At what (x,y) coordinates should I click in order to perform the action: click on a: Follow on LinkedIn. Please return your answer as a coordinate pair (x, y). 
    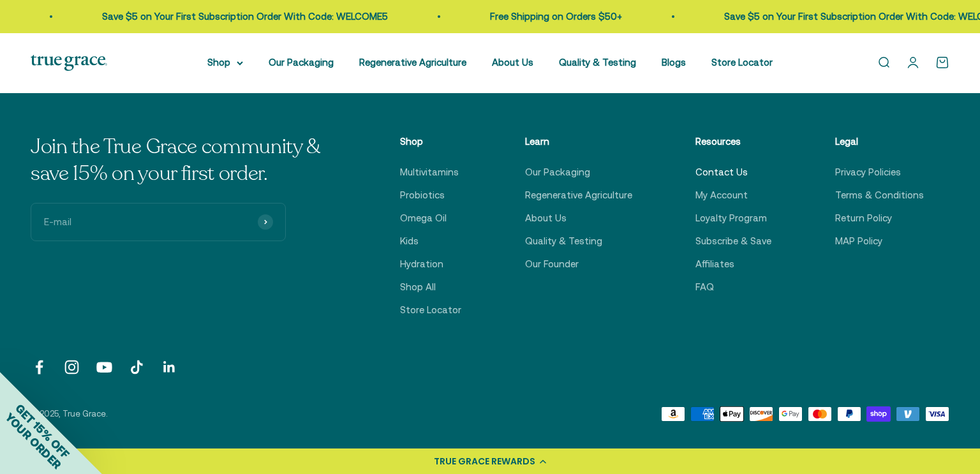
    Looking at the image, I should click on (169, 367).